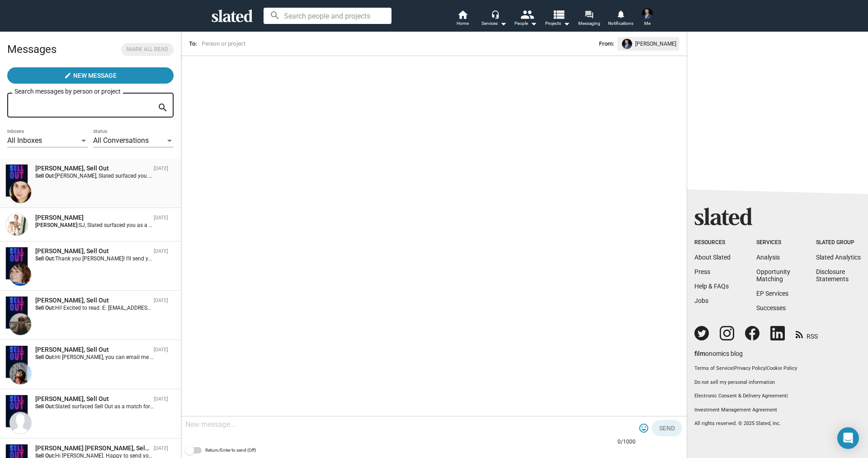  Describe the element at coordinates (648, 14) in the screenshot. I see `img: Lee Stein` at that location.